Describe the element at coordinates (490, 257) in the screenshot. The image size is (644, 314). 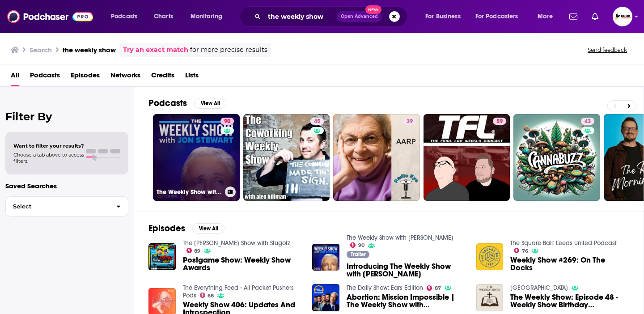
I see `img: Weekly Show #269: On The Docks` at that location.